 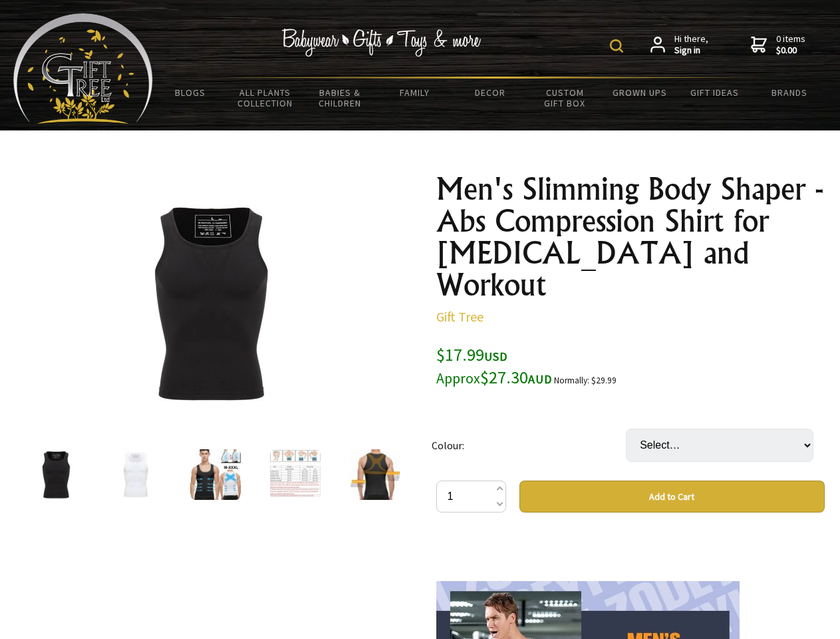 I want to click on a: 0 items$0.00, so click(x=779, y=44).